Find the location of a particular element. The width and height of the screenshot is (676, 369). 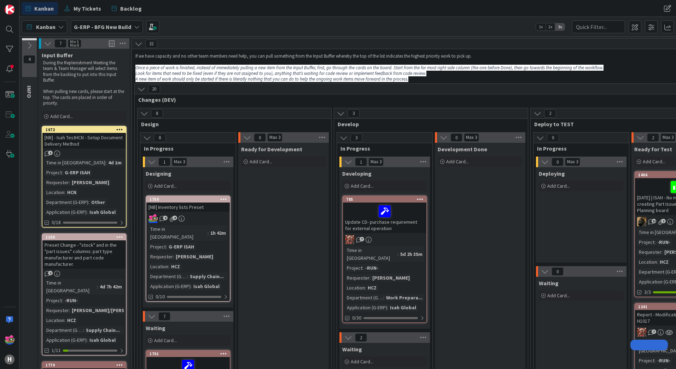

span: Design is located at coordinates (232, 124).